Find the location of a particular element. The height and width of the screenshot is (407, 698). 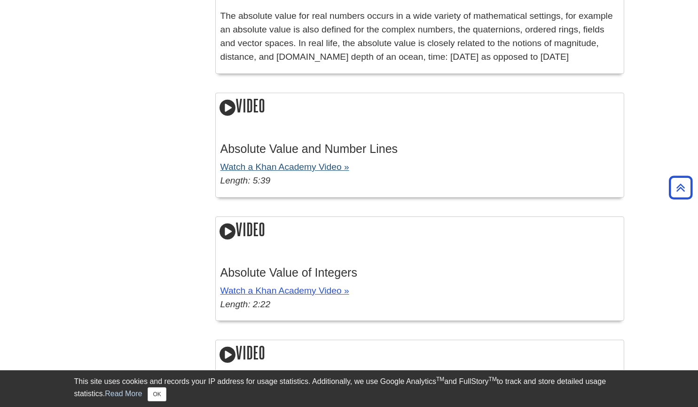

h3: Absolute Value and Number Lines is located at coordinates (420, 149).